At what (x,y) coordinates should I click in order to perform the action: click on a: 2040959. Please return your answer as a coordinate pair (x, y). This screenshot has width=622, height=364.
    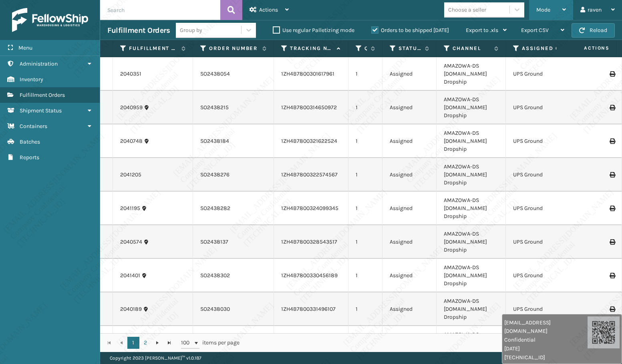
    Looking at the image, I should click on (132, 108).